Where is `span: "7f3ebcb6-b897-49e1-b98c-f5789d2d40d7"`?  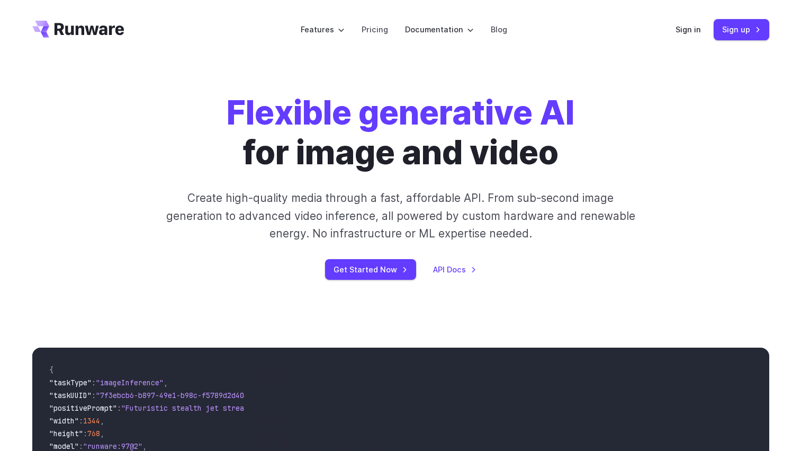
span: "7f3ebcb6-b897-49e1-b98c-f5789d2d40d7" is located at coordinates (176, 395).